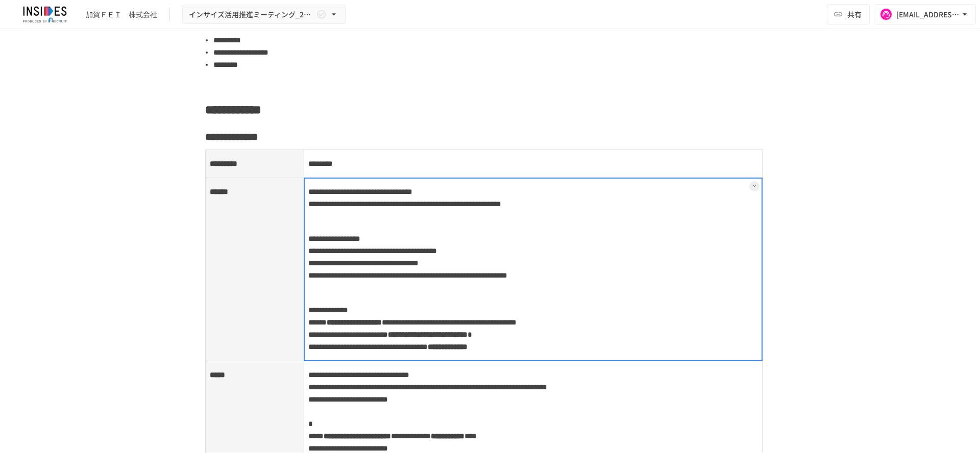 The height and width of the screenshot is (474, 980). I want to click on button: 共有, so click(848, 15).